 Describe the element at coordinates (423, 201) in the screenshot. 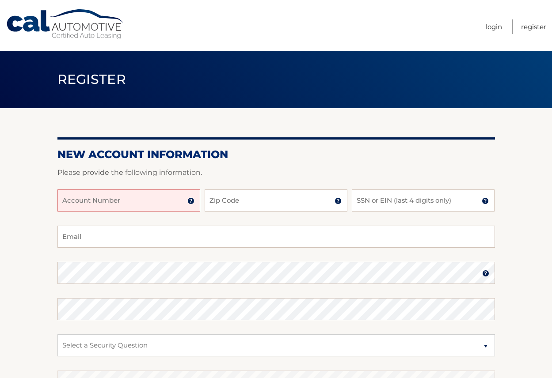

I see `input: SSN or EIN (last 4 digits only)` at that location.